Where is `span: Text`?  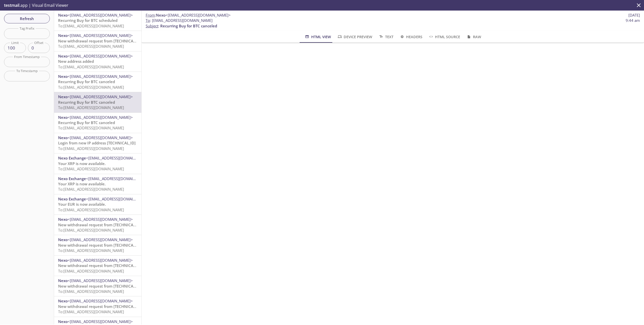 span: Text is located at coordinates (385, 37).